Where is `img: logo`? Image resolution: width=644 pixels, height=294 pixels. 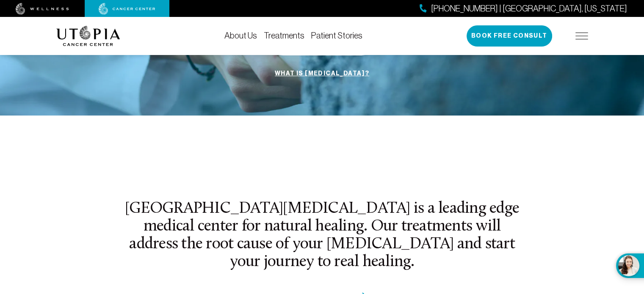 img: logo is located at coordinates (88, 36).